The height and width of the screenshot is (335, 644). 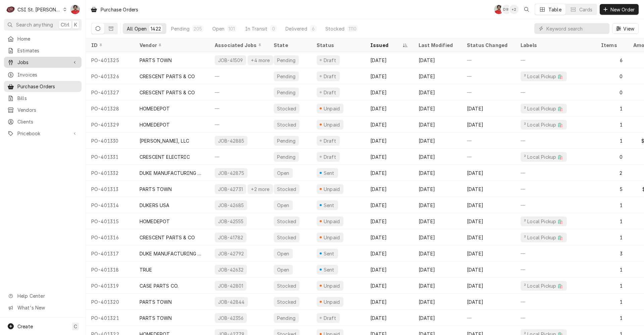 What do you see at coordinates (527, 9) in the screenshot?
I see `button: Open search` at bounding box center [527, 9].